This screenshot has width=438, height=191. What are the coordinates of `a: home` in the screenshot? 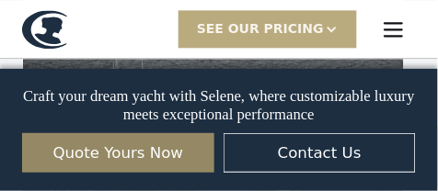 It's located at (69, 29).